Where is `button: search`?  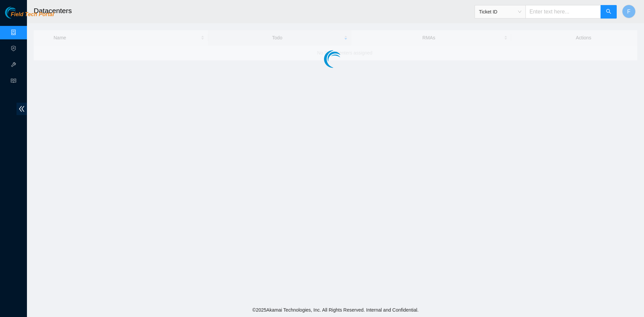 button: search is located at coordinates (609, 12).